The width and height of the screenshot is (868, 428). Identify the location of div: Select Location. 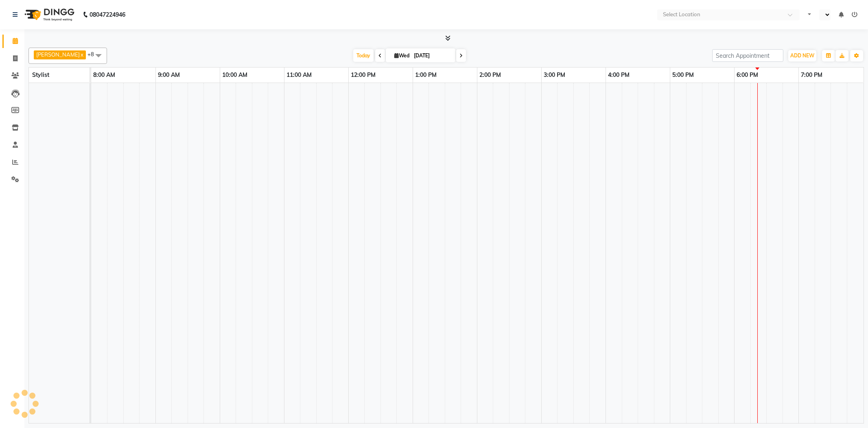
(681, 14).